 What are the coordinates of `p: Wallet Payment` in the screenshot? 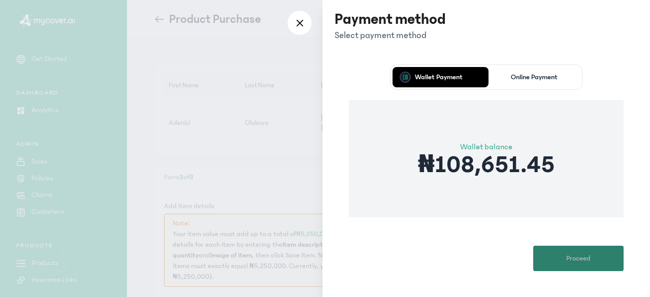 It's located at (439, 77).